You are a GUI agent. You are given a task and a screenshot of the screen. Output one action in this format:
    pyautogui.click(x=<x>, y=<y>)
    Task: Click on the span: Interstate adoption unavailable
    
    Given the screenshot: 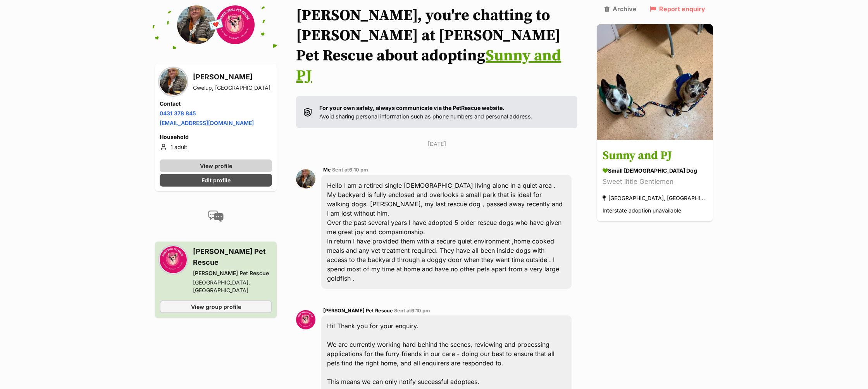 What is the action you would take?
    pyautogui.click(x=642, y=210)
    